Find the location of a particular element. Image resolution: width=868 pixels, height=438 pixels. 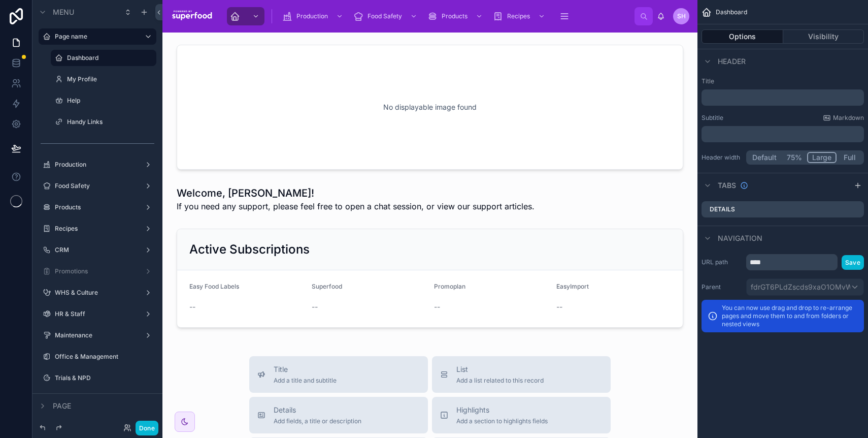

a: Handy Links is located at coordinates (111, 122).